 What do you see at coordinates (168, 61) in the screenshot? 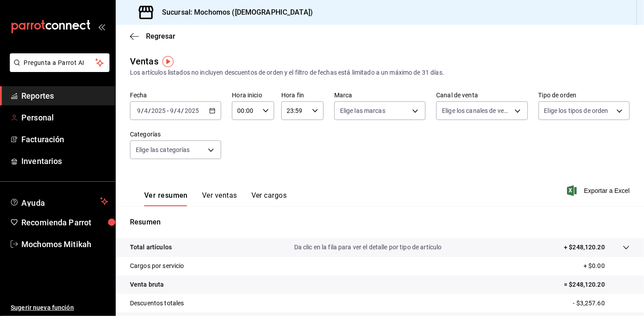
I see `img: Tooltip marker` at bounding box center [168, 61].